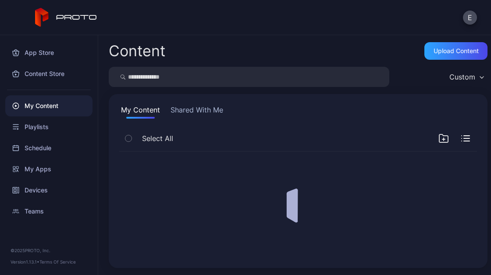 The height and width of the screenshot is (275, 491). What do you see at coordinates (140, 111) in the screenshot?
I see `button: My Content` at bounding box center [140, 111].